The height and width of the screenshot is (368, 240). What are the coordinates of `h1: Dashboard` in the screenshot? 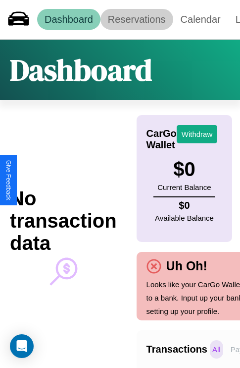 It's located at (81, 70).